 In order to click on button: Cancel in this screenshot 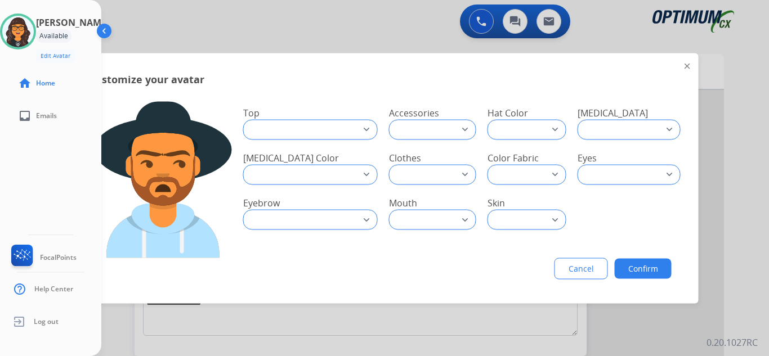, I will do `click(581, 269)`.